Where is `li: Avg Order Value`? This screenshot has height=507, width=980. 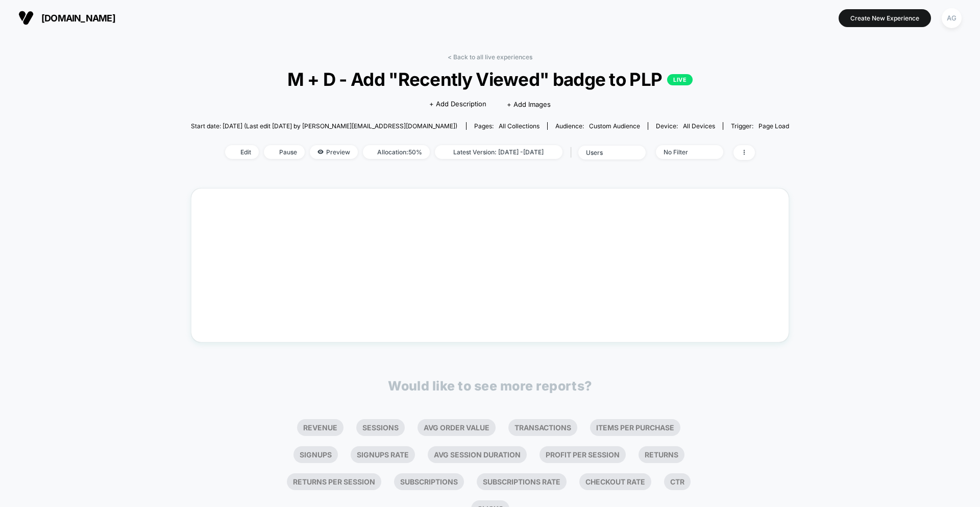
li: Avg Order Value is located at coordinates (457, 427).